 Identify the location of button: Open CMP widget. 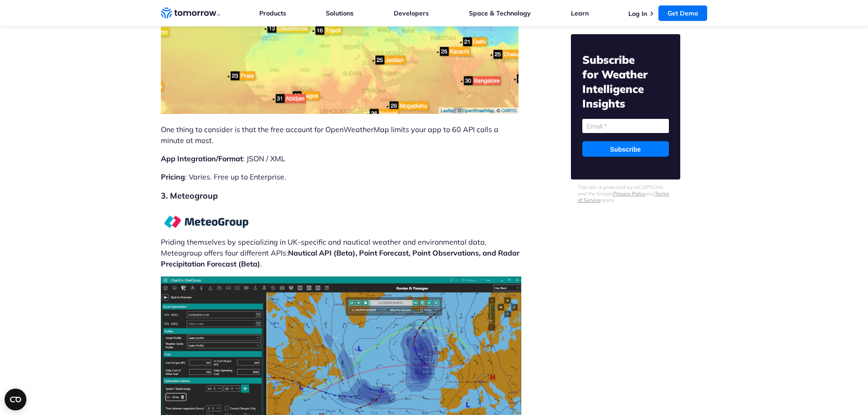
(16, 400).